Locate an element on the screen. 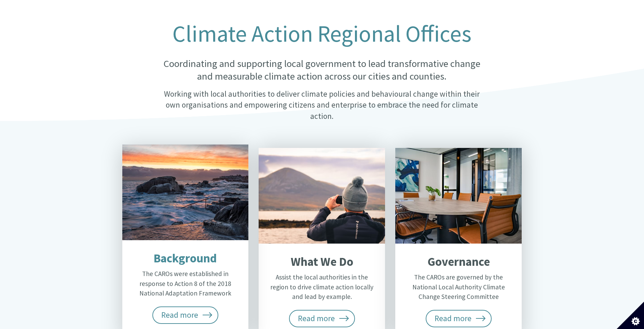 The width and height of the screenshot is (644, 329). p: Working with local authorities to deliver climate policies and behavioural change within their ow... is located at coordinates (322, 105).